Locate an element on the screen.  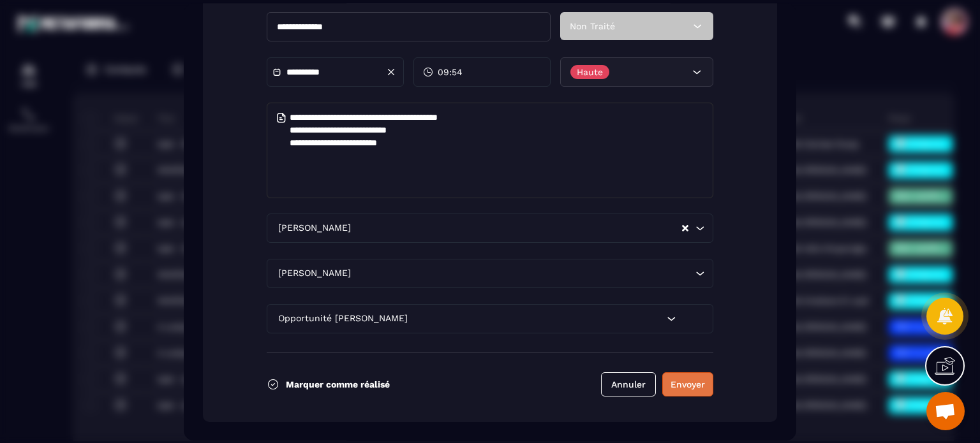
button: Envoyer is located at coordinates (688, 385).